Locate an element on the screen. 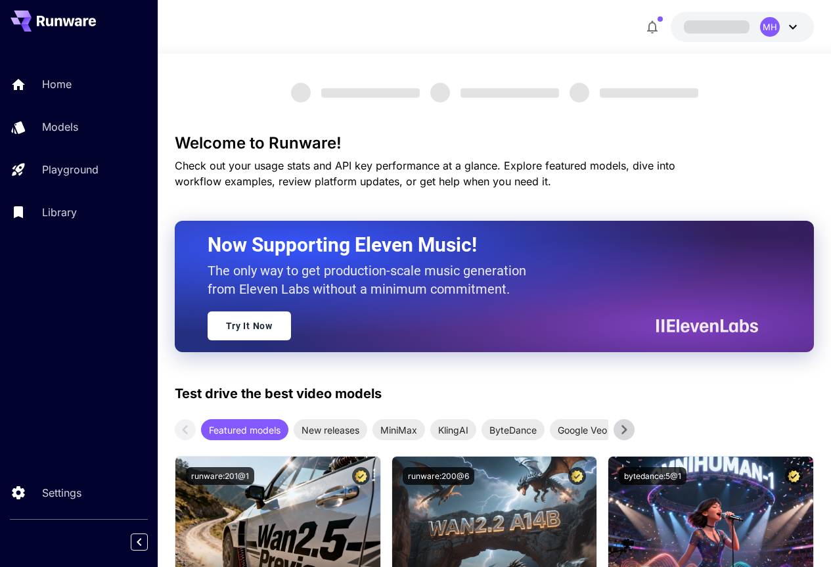 The image size is (831, 567). p: Playground is located at coordinates (70, 170).